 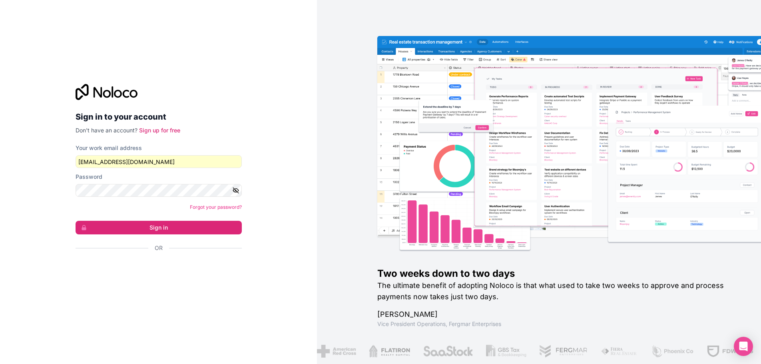 I want to click on h2: Sign in to your account, so click(x=159, y=117).